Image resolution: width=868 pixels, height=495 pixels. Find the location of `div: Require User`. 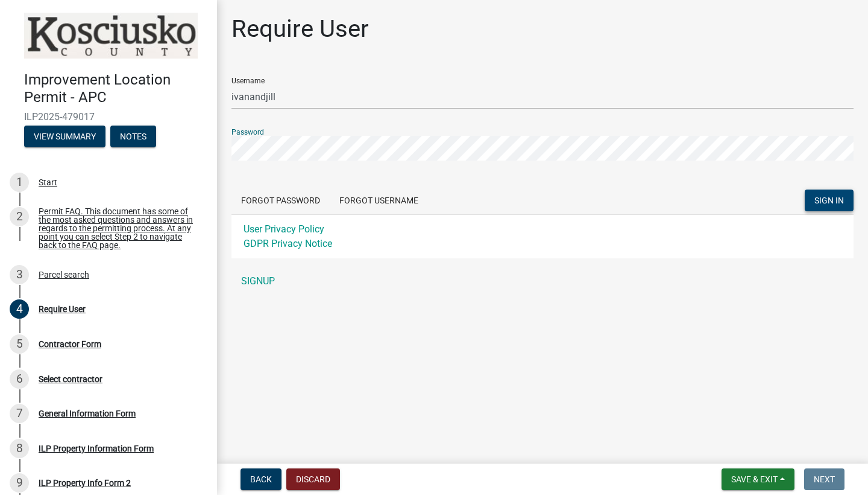

div: Require User is located at coordinates (62, 309).